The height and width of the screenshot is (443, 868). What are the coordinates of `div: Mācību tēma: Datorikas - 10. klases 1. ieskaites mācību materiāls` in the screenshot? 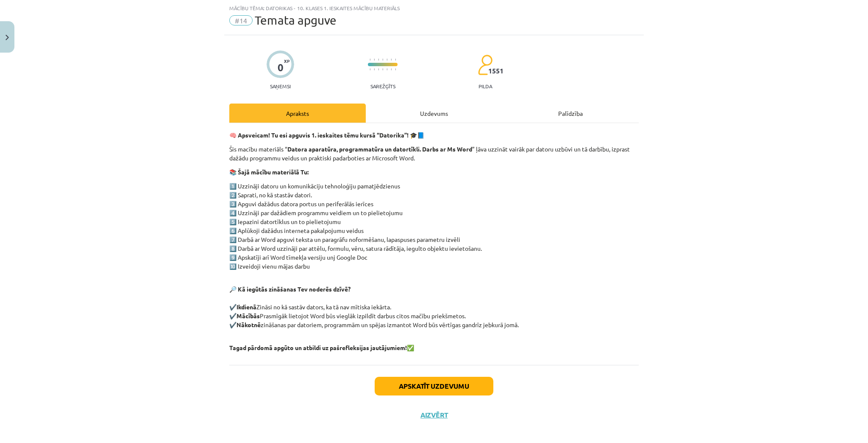 It's located at (434, 8).